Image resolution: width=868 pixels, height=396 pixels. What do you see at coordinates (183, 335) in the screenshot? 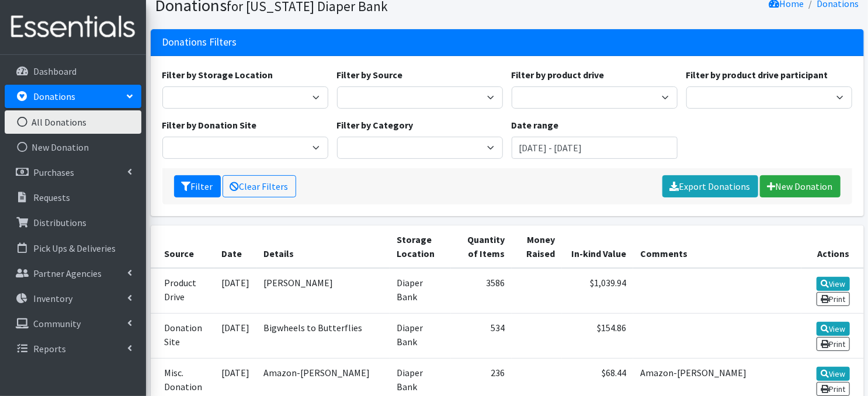
I see `td: Donation Site` at bounding box center [183, 335].